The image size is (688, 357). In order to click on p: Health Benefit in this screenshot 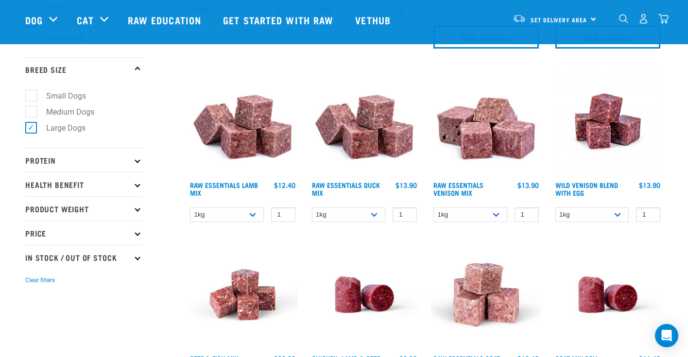, I will do `click(84, 184)`.